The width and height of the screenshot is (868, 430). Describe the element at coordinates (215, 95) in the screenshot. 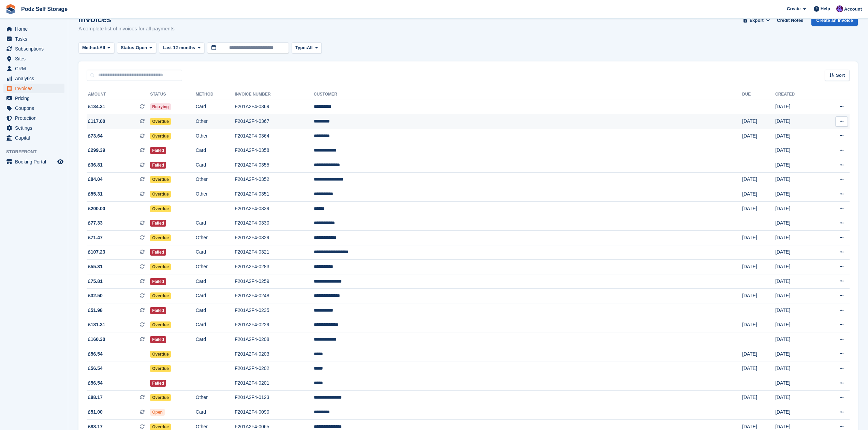

I see `th: Method` at that location.